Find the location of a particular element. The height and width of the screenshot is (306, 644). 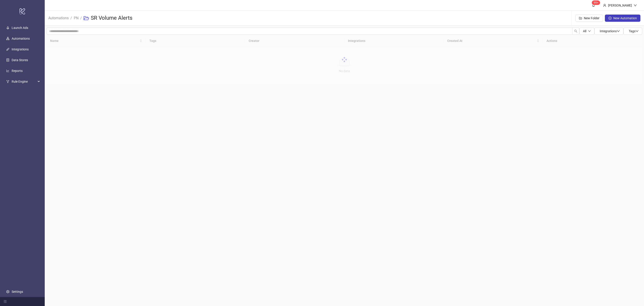

a: Launch Ads is located at coordinates (20, 28).